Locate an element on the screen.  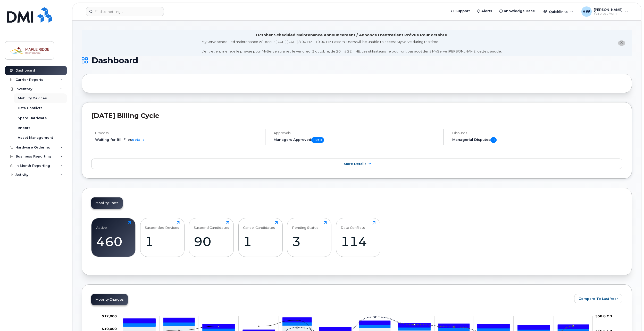
div: Data Conflicts is located at coordinates (353, 225).